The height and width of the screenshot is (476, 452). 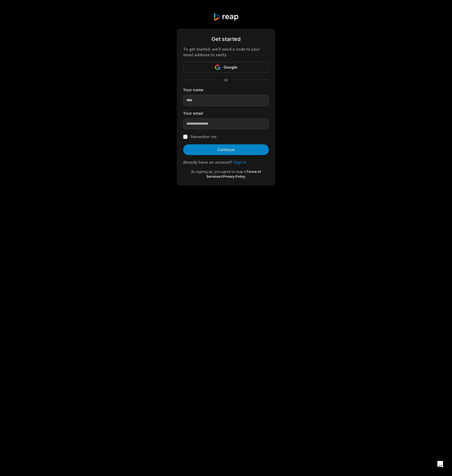 I want to click on a: Sign in, so click(x=240, y=162).